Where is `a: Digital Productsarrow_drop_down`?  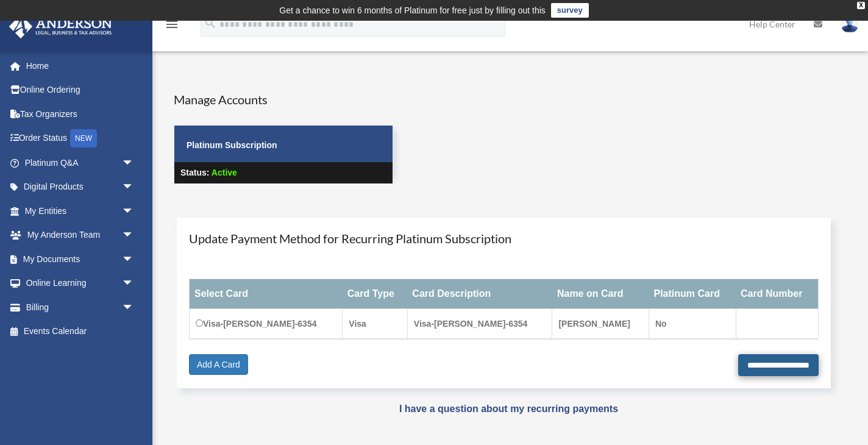 a: Digital Productsarrow_drop_down is located at coordinates (80, 188).